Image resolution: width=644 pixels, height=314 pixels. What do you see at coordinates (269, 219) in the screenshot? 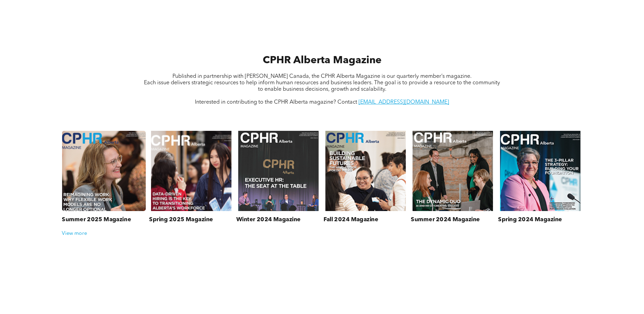
I see `h3: Winter 2024 Magazine` at bounding box center [269, 219].